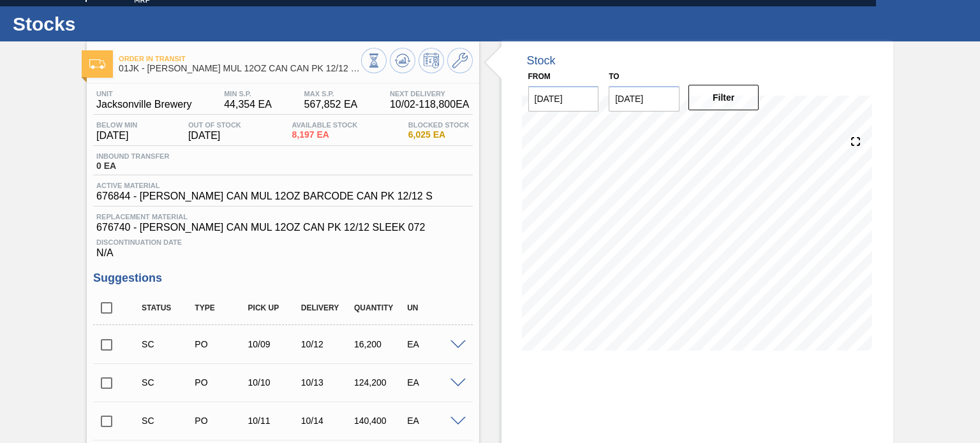 This screenshot has height=443, width=980. What do you see at coordinates (274, 308) in the screenshot?
I see `div: Pick up` at bounding box center [274, 308].